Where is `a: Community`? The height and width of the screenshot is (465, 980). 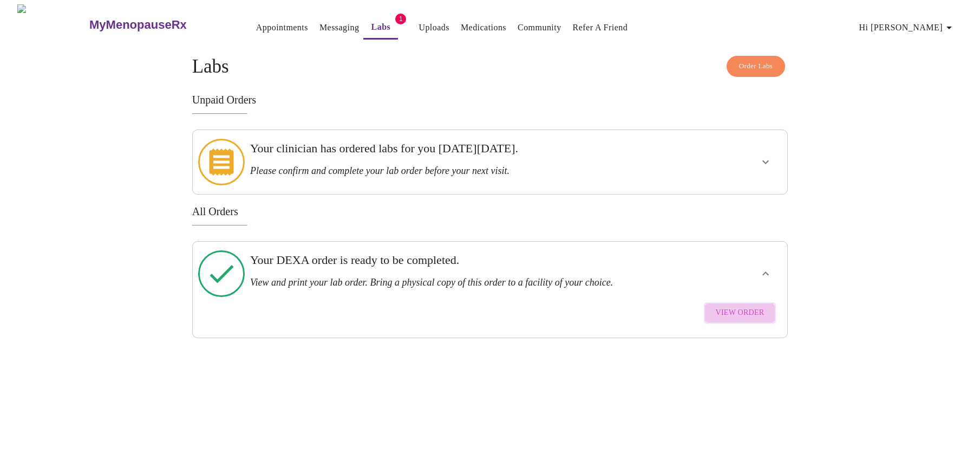 a: Community is located at coordinates (540, 28).